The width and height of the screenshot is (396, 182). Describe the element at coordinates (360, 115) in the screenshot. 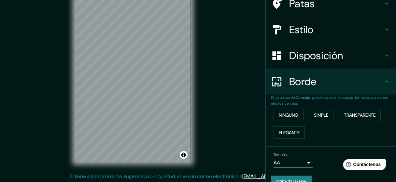

I see `font: Transparente` at that location.